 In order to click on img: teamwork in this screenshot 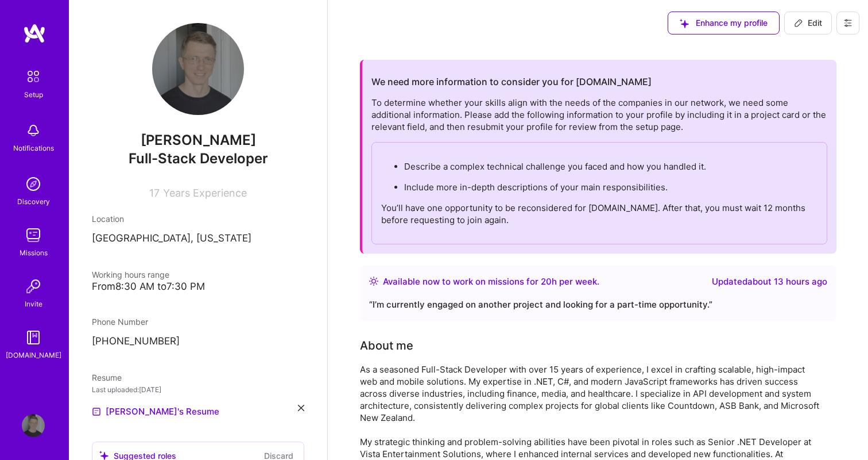, I will do `click(33, 235)`.